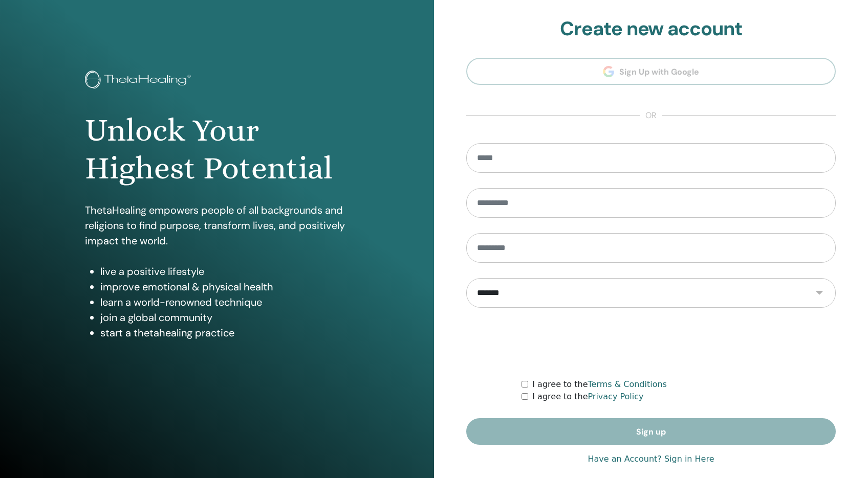 Image resolution: width=868 pixels, height=478 pixels. What do you see at coordinates (651, 29) in the screenshot?
I see `h2: Create new account` at bounding box center [651, 29].